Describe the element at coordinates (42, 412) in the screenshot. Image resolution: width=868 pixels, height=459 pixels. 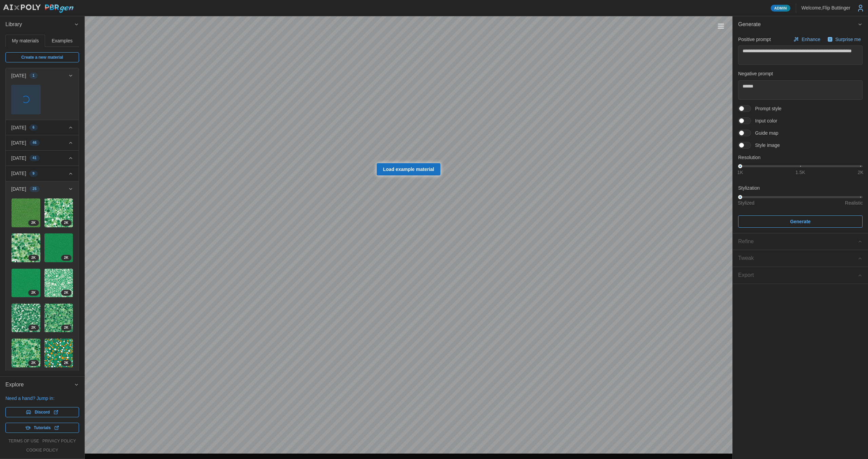
I see `span: Discord` at that location.